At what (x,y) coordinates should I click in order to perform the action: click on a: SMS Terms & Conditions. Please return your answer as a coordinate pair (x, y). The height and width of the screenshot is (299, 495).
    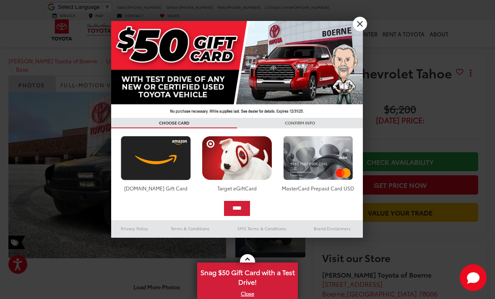
    Looking at the image, I should click on (262, 228).